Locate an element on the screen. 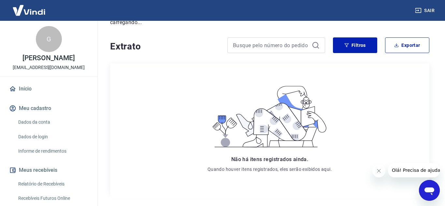 The image size is (445, 206). a: Recebíveis Futuros Online is located at coordinates (52, 198).